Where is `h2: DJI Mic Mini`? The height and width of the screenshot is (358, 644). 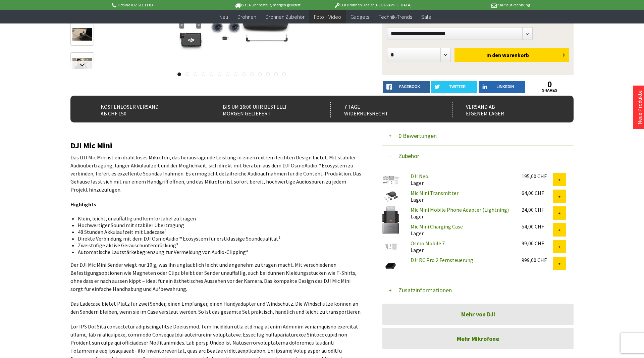
h2: DJI Mic Mini is located at coordinates (216, 145).